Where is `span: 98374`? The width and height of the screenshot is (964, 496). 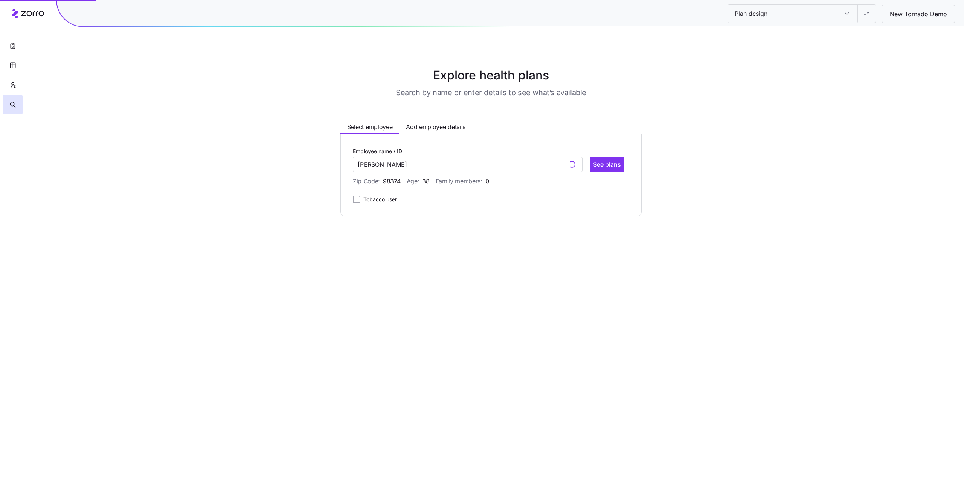 span: 98374 is located at coordinates (392, 181).